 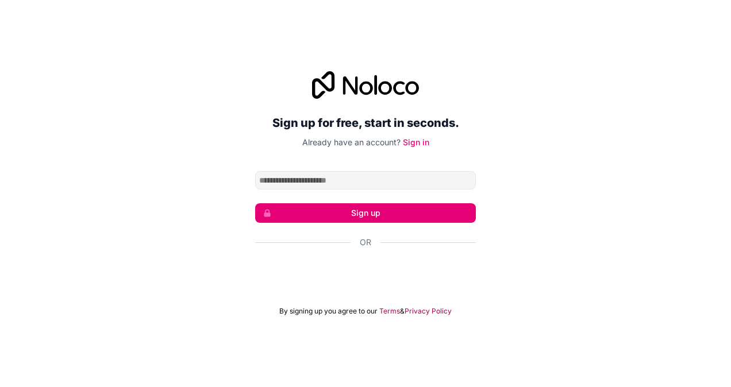 I want to click on h2: Sign up for free, start in seconds., so click(x=365, y=123).